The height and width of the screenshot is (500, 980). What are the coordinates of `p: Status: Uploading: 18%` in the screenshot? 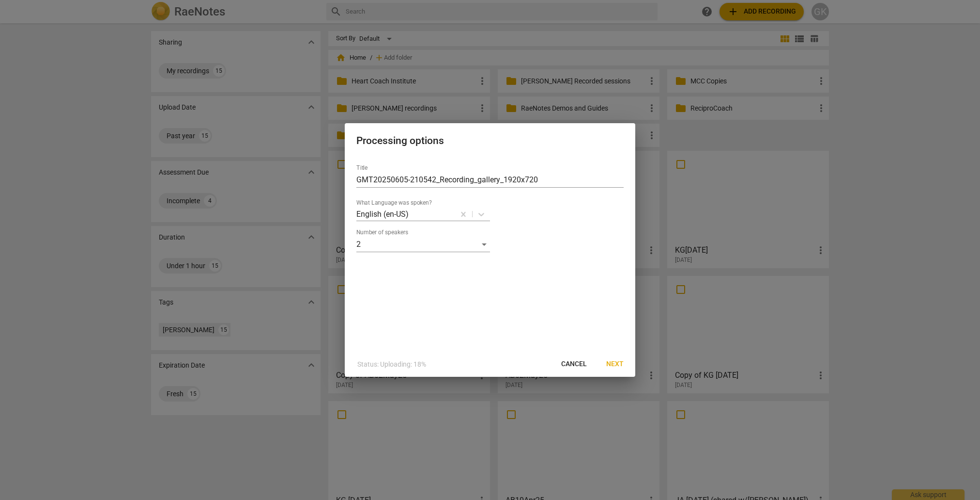 It's located at (391, 364).